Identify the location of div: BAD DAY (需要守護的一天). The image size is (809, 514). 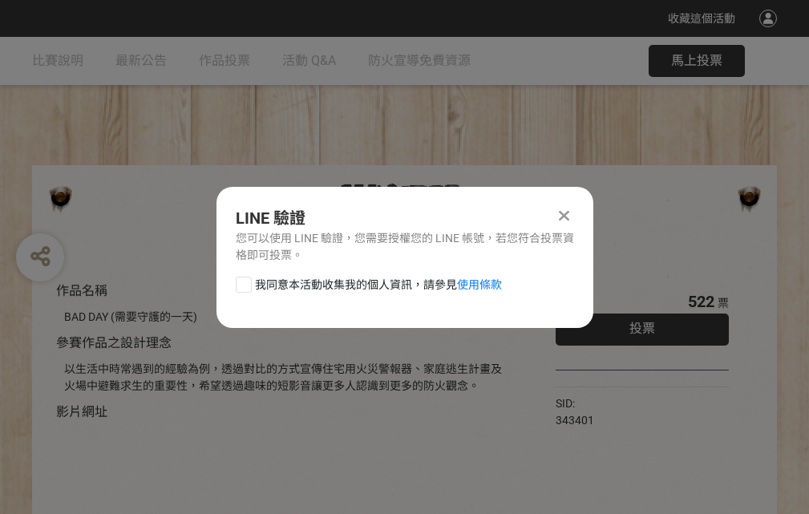
(285, 317).